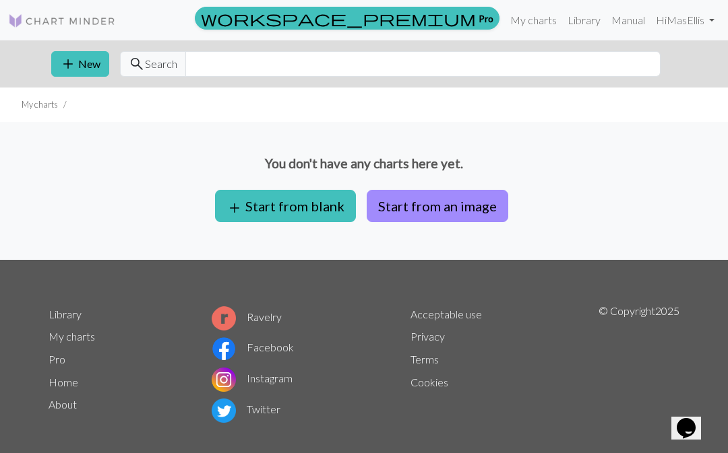 Image resolution: width=728 pixels, height=453 pixels. What do you see at coordinates (437, 206) in the screenshot?
I see `button: Start from an image` at bounding box center [437, 206].